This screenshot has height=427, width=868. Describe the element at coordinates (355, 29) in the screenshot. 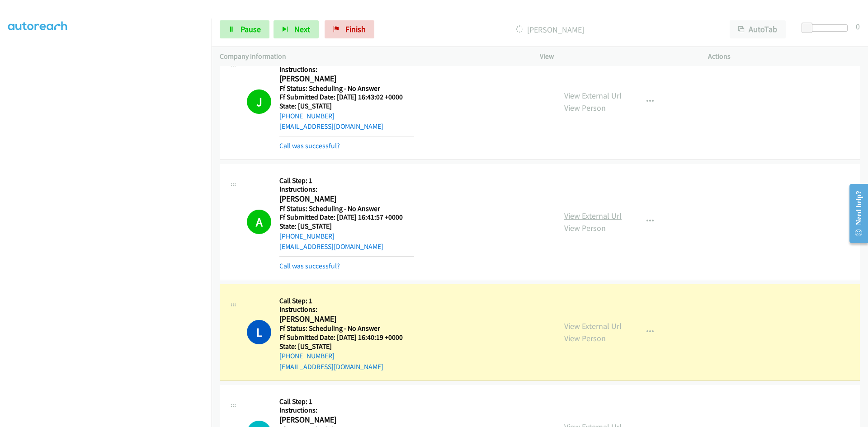

I see `span: Finish` at that location.